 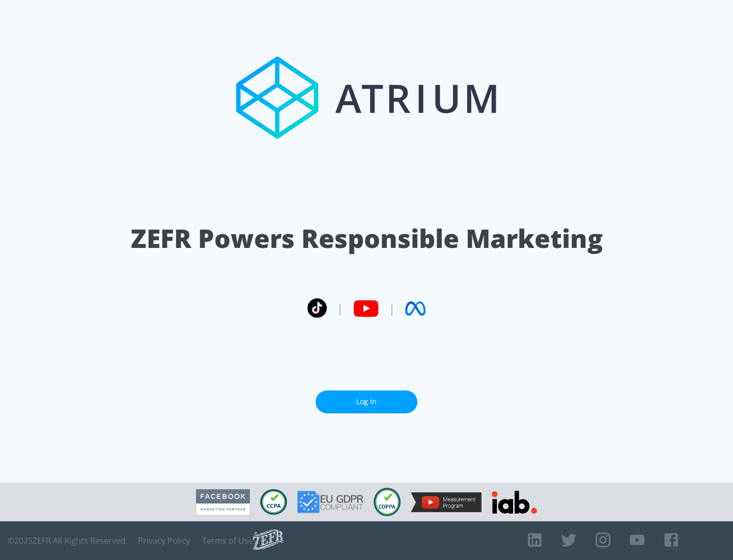 What do you see at coordinates (228, 540) in the screenshot?
I see `a: Terms of Use` at bounding box center [228, 540].